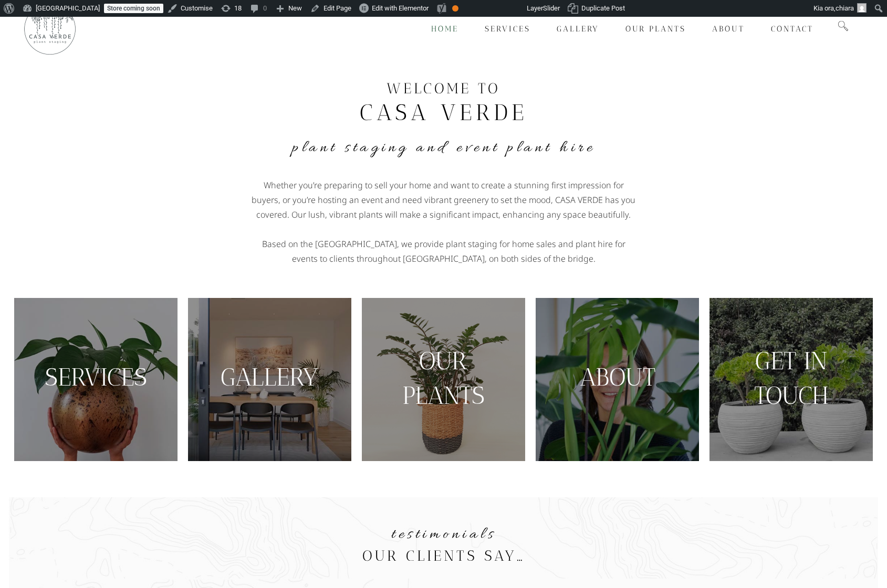 The height and width of the screenshot is (588, 887). Describe the element at coordinates (444, 89) in the screenshot. I see `h3: WELCOME TO` at that location.